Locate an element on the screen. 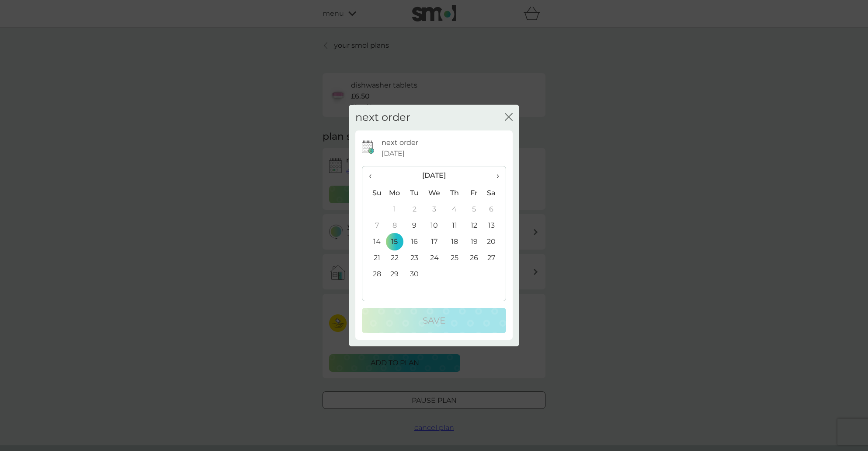 This screenshot has width=868, height=451. td: 10 is located at coordinates (434, 226).